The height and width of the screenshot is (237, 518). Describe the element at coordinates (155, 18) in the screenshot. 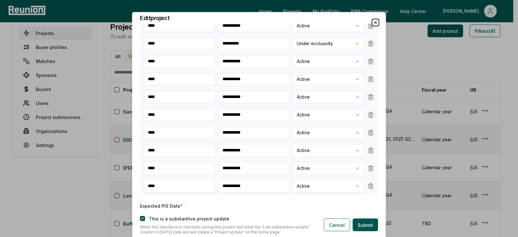

I see `h2: Edit project` at that location.